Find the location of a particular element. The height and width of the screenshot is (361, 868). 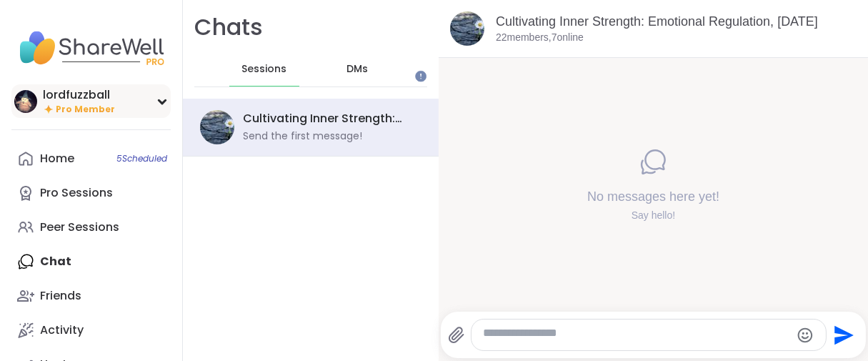

button: Send is located at coordinates (842, 335).